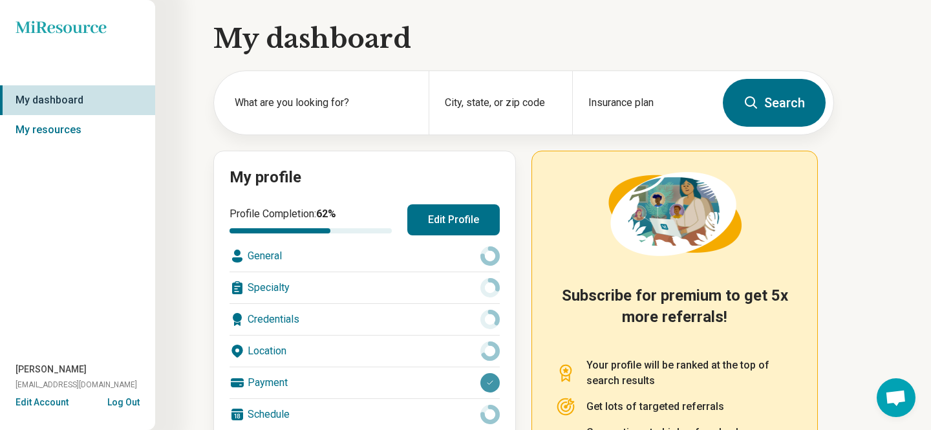  Describe the element at coordinates (123, 401) in the screenshot. I see `button: Log Out` at that location.